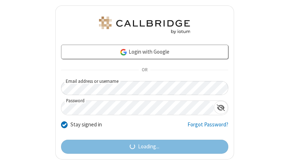 The width and height of the screenshot is (289, 166). What do you see at coordinates (221, 108) in the screenshot?
I see `div: Show password` at bounding box center [221, 108].